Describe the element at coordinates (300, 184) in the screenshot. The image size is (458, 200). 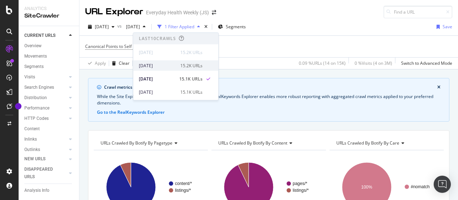
I see `text: pages/*` at that location.